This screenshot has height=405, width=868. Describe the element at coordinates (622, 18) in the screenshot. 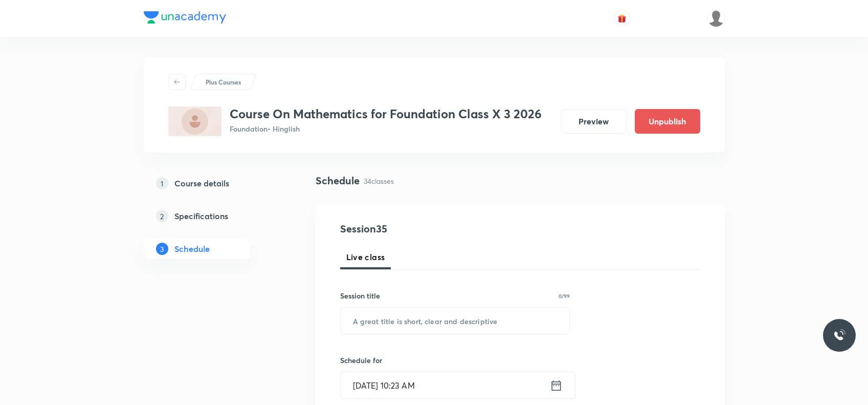

I see `button: avatar` at that location.